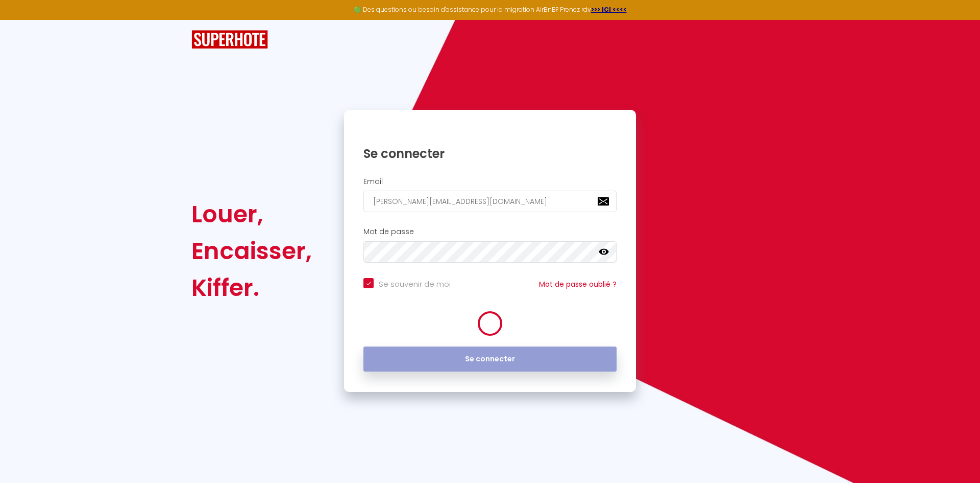  Describe the element at coordinates (490, 201) in the screenshot. I see `input: Ton Email` at that location.